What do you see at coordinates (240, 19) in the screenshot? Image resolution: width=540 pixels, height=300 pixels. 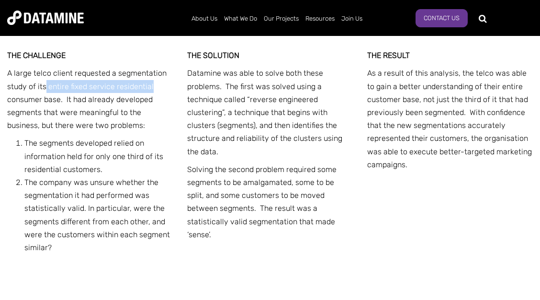 I see `a: What We Do` at bounding box center [240, 19].